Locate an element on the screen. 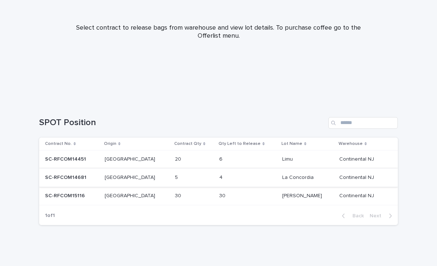 The image size is (437, 266). p: 4 is located at coordinates (221, 177).